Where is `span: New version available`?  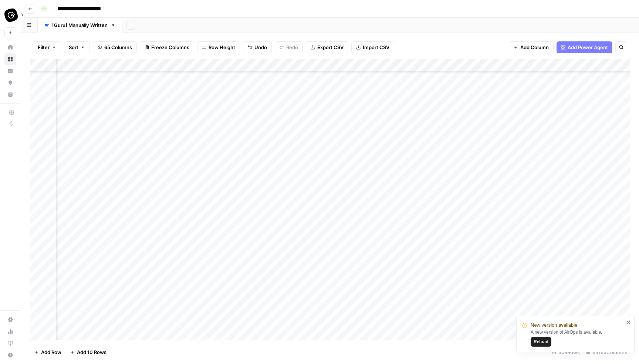 span: New version available is located at coordinates (554, 325).